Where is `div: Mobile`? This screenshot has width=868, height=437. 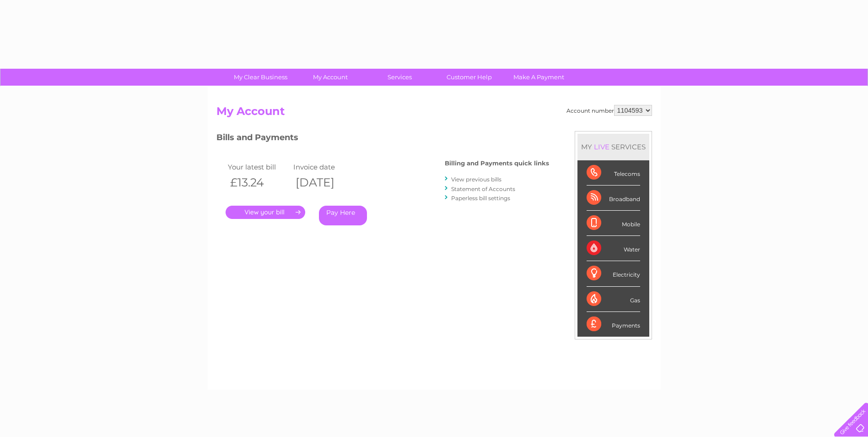 div: Mobile is located at coordinates (613, 223).